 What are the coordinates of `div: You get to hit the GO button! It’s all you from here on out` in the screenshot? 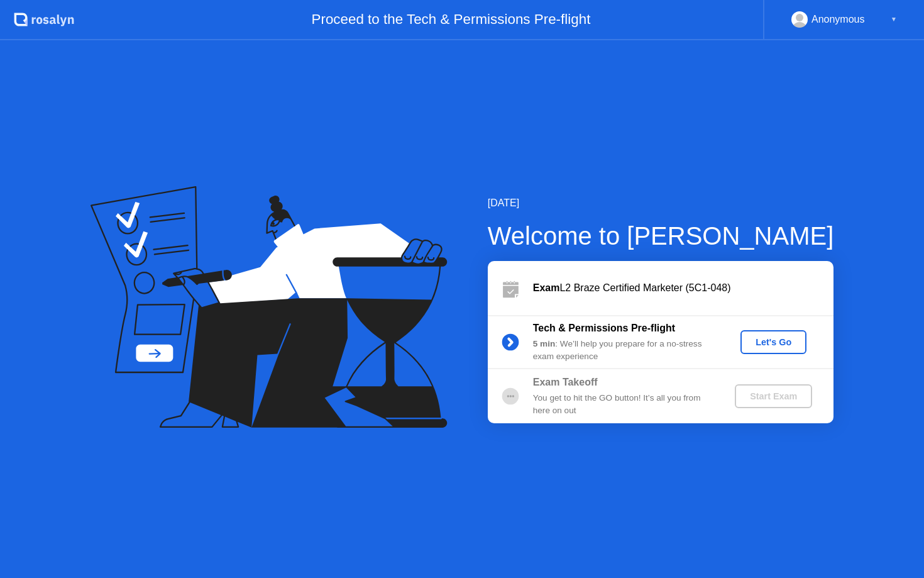 It's located at (623, 404).